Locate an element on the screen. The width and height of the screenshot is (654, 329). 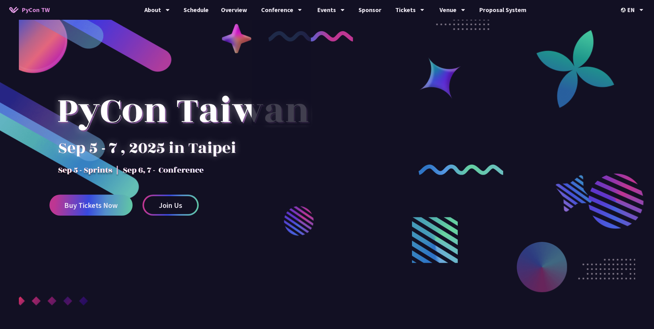
button: Buy Tickets Now is located at coordinates (91, 205).